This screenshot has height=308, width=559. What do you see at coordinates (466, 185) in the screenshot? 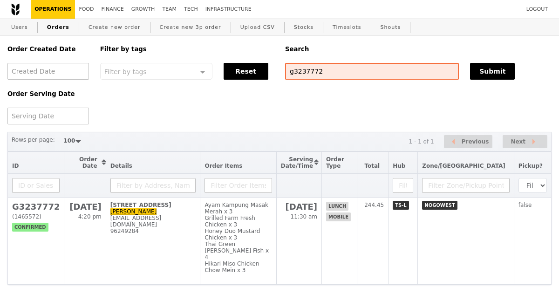
I see `input: Filter Zone/Pickup Point` at bounding box center [466, 185].